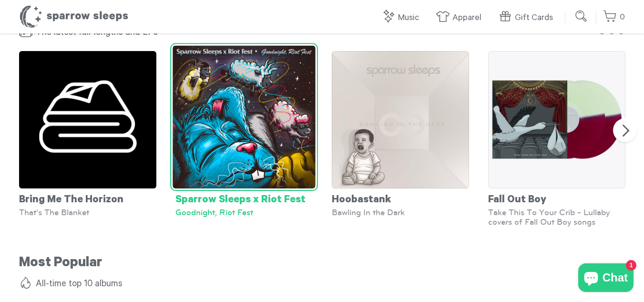  I want to click on div: Sparrow Sleeps x Riot Fest, so click(244, 198).